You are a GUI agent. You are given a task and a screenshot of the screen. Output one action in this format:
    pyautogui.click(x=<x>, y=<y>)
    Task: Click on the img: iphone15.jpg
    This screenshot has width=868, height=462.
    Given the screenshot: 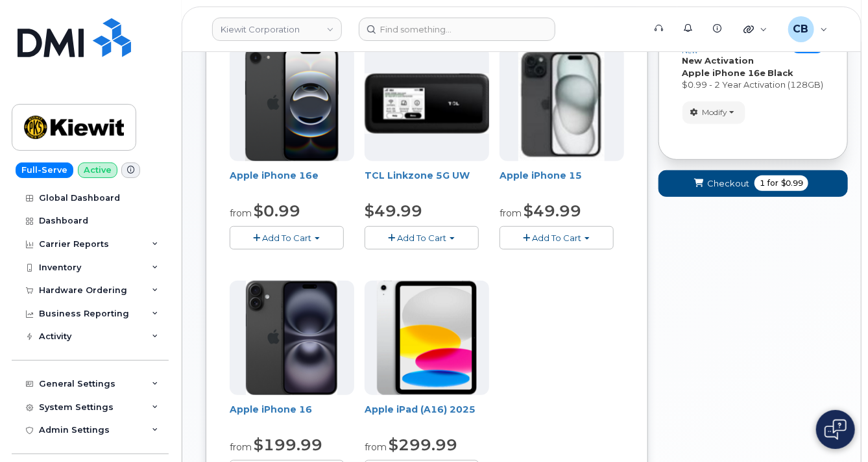 What is the action you would take?
    pyautogui.click(x=561, y=104)
    